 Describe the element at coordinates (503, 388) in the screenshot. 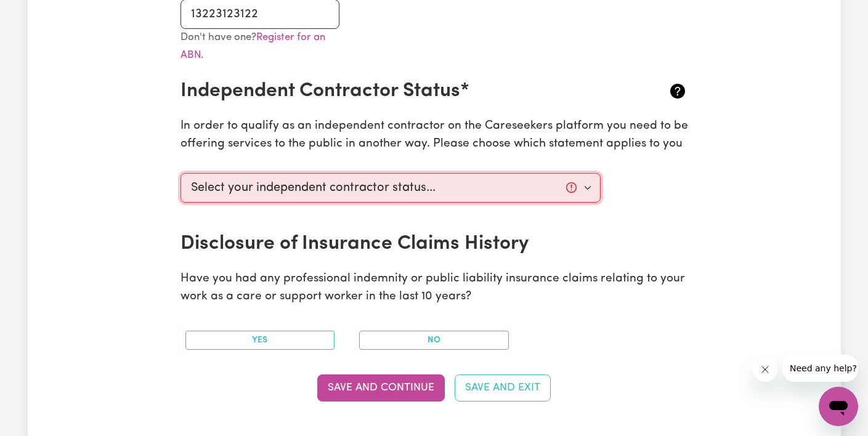

I see `button: Save and Exit` at that location.